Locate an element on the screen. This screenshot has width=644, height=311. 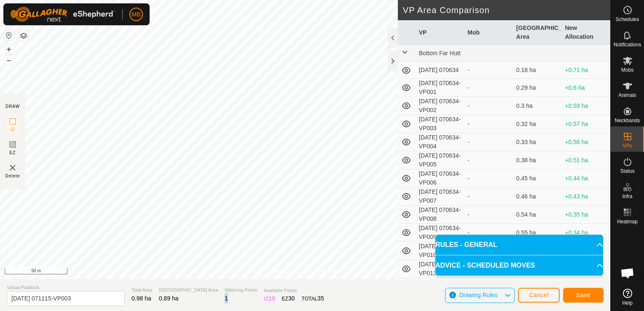
td: 0.54 ha is located at coordinates (537, 214).